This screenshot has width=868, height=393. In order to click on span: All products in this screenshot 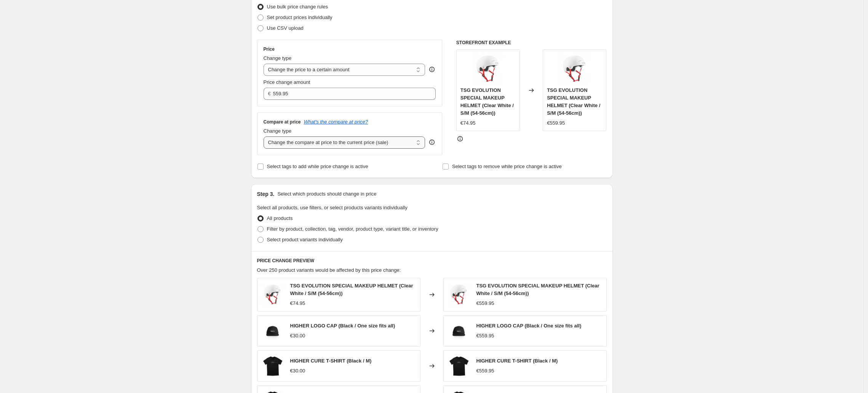, I will do `click(280, 218)`.